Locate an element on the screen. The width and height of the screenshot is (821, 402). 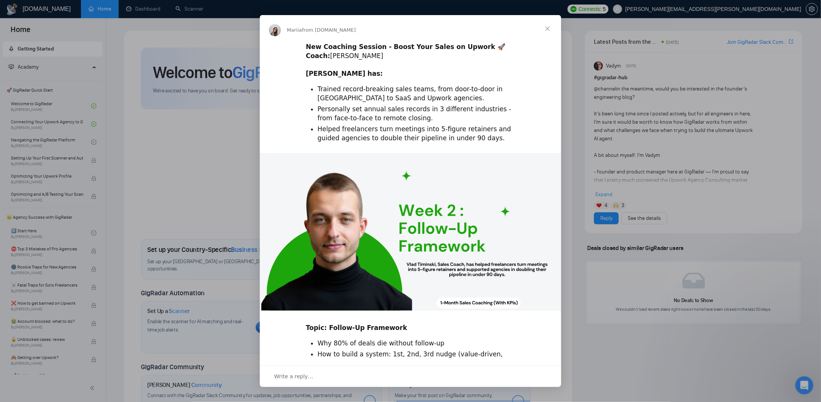
b: Topic: Follow-Up Framework is located at coordinates (356, 327).